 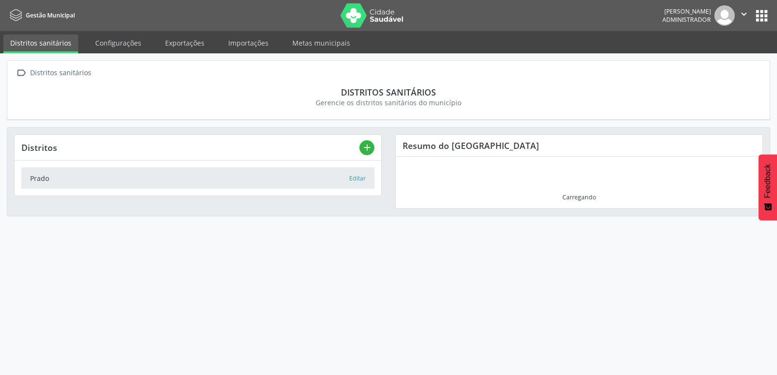 I want to click on a: Metas municipais, so click(x=321, y=43).